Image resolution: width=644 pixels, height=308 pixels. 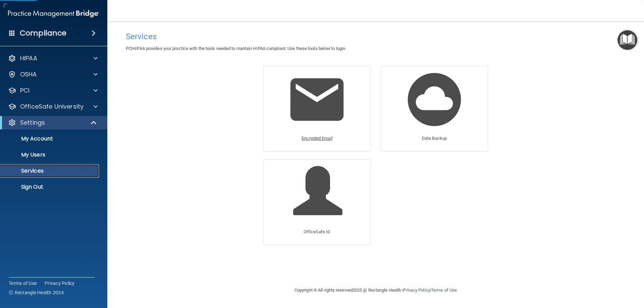 What do you see at coordinates (434, 139) in the screenshot?
I see `p: Data Backup` at bounding box center [434, 139].